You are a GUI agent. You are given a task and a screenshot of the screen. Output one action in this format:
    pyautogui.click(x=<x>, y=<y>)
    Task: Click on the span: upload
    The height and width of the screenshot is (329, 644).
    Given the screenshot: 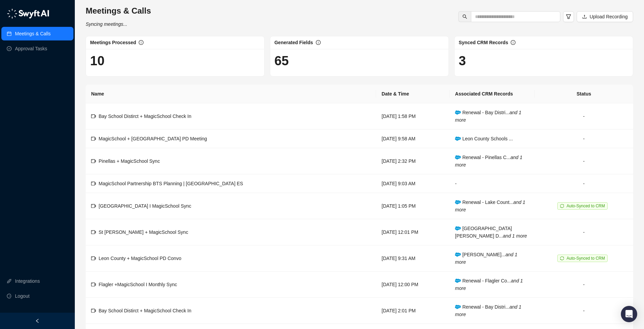 What is the action you would take?
    pyautogui.click(x=585, y=17)
    